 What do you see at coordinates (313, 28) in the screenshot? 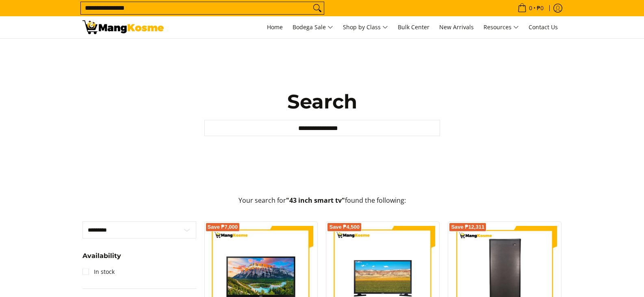
I see `span: Bodega Sale` at bounding box center [313, 28].